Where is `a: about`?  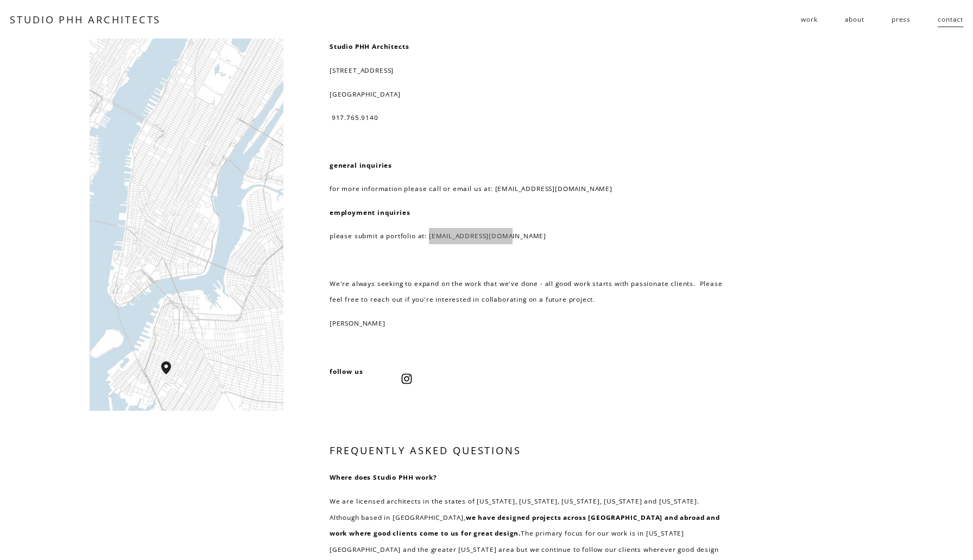 a: about is located at coordinates (855, 19).